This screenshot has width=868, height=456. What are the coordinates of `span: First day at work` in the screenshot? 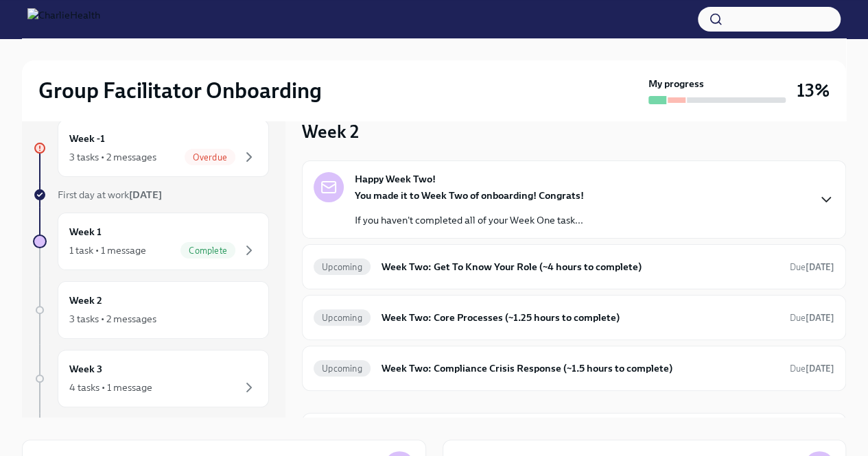 It's located at (110, 195).